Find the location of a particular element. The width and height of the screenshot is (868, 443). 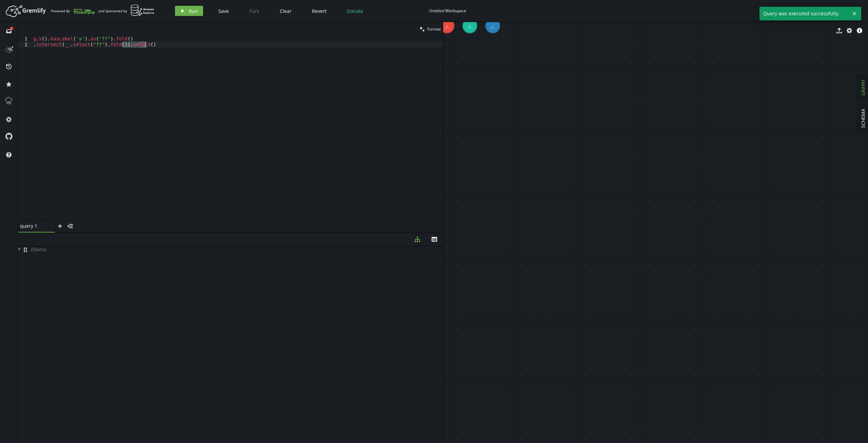

div: Powered By is located at coordinates (73, 11).